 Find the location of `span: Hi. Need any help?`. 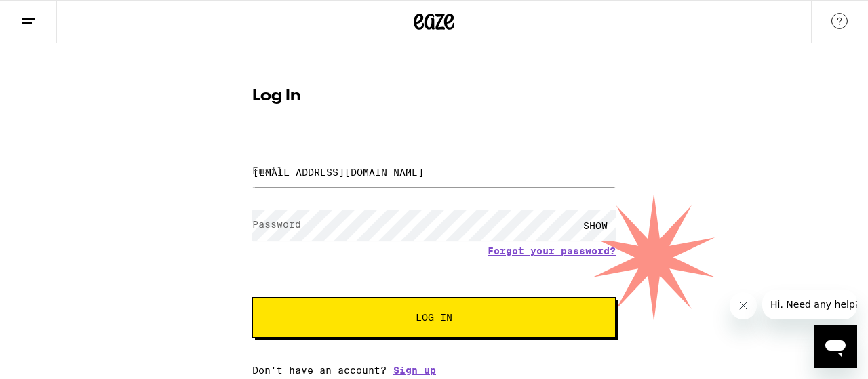

span: Hi. Need any help? is located at coordinates (53, 15).